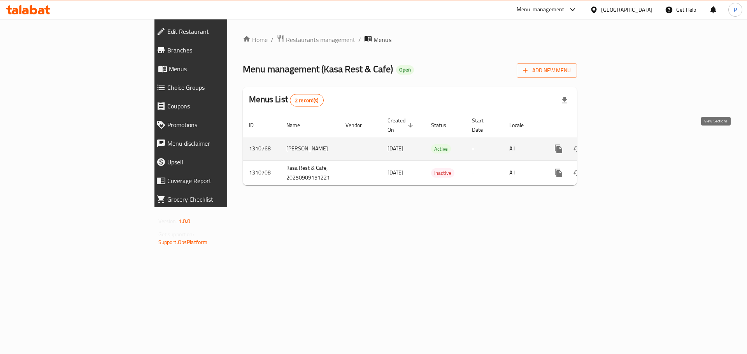 This screenshot has width=747, height=354. I want to click on button: Add New Menu, so click(547, 70).